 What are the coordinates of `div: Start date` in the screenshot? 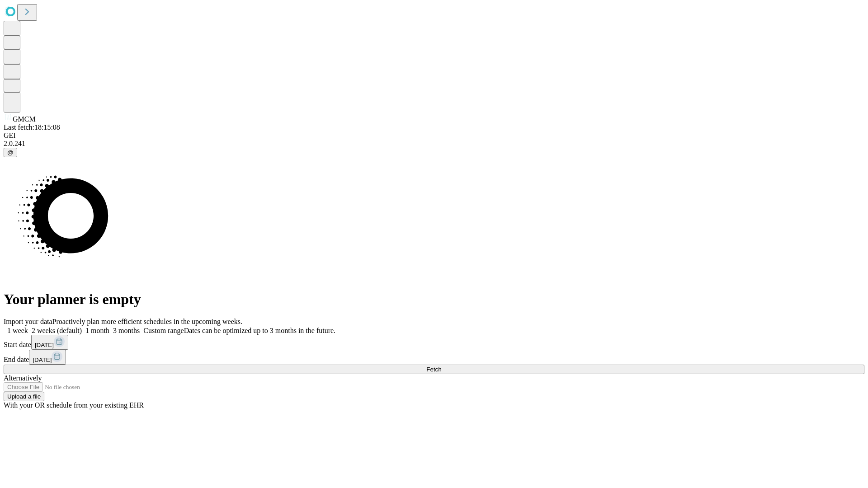 It's located at (434, 342).